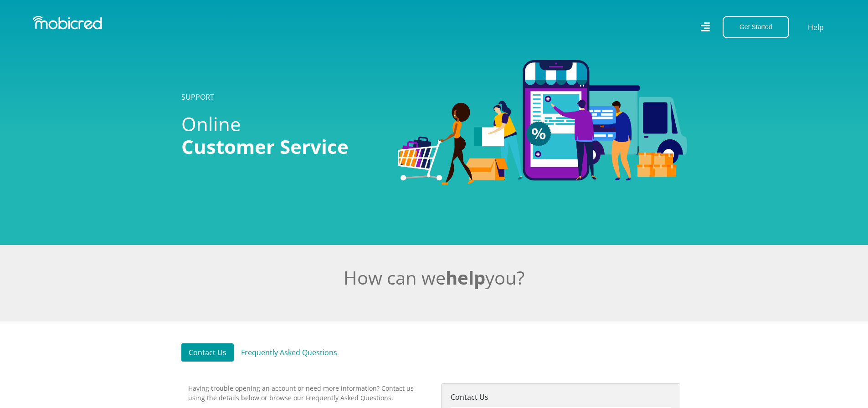 Image resolution: width=868 pixels, height=408 pixels. Describe the element at coordinates (289, 352) in the screenshot. I see `a: Frequently Asked Questions` at that location.